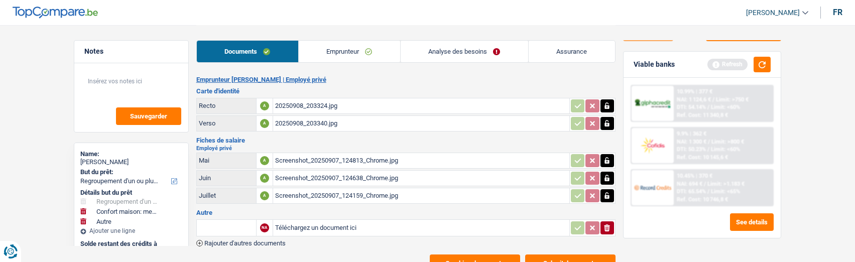 The width and height of the screenshot is (855, 262). What do you see at coordinates (350, 51) in the screenshot?
I see `a: Emprunteur` at bounding box center [350, 51].